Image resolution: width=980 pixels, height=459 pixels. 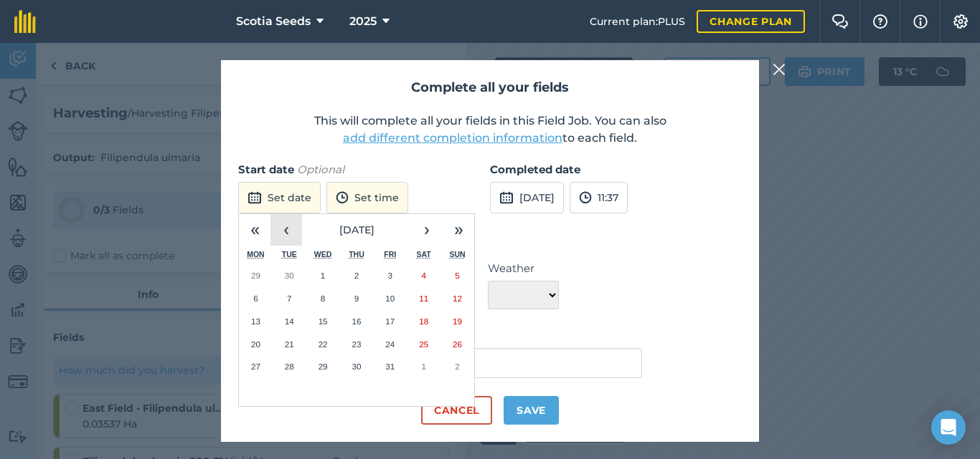 I want to click on abbr: 18 October 2025, so click(x=423, y=321).